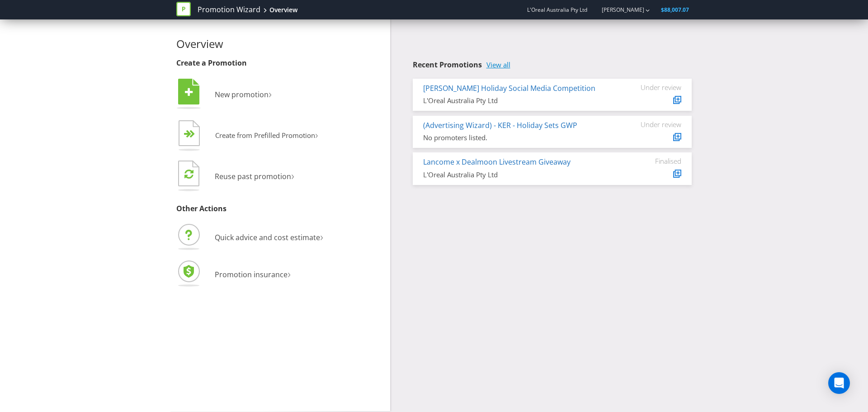 This screenshot has width=868, height=412. Describe the element at coordinates (280, 63) in the screenshot. I see `h3: Create a Promotion` at that location.